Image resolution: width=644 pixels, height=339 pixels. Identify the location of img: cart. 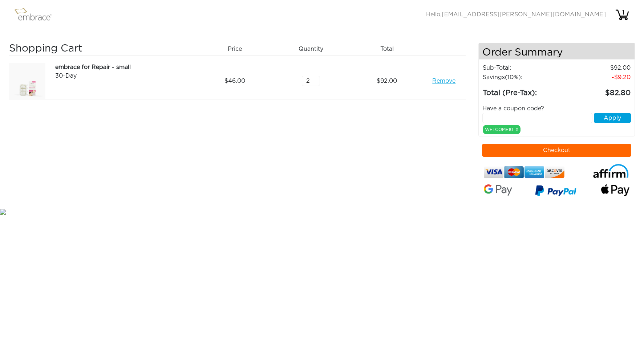
(621, 15).